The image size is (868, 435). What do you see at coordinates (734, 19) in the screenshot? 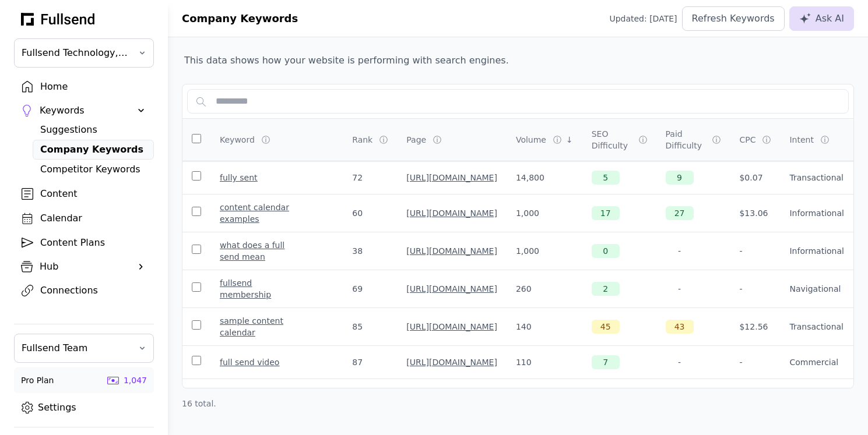
I see `div: Refresh Keywords` at bounding box center [734, 19].